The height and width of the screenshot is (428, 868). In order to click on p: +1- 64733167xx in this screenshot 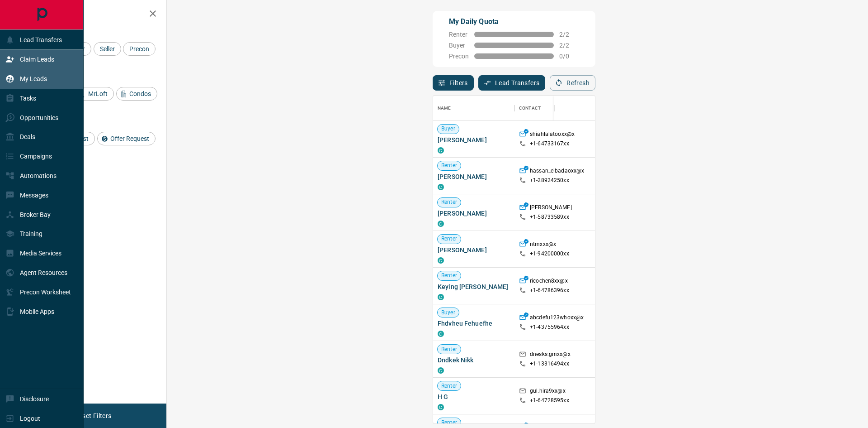, I will do `click(550, 143)`.